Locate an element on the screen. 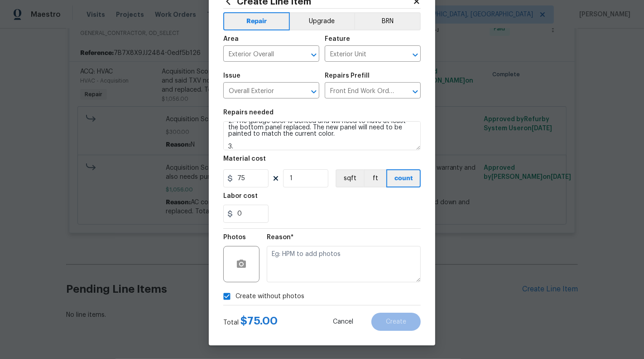 Image resolution: width=644 pixels, height=359 pixels. h5: Repairs Prefill is located at coordinates (347, 76).